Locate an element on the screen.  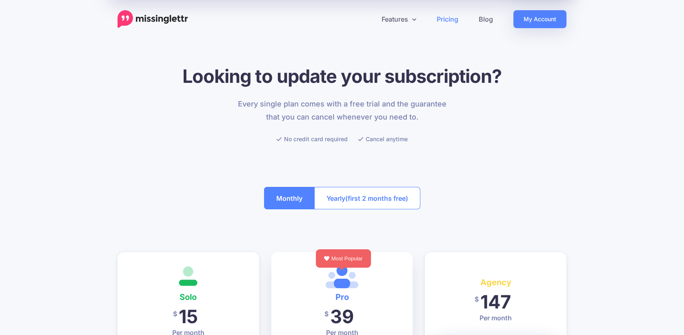
a: Pricing is located at coordinates (447, 19).